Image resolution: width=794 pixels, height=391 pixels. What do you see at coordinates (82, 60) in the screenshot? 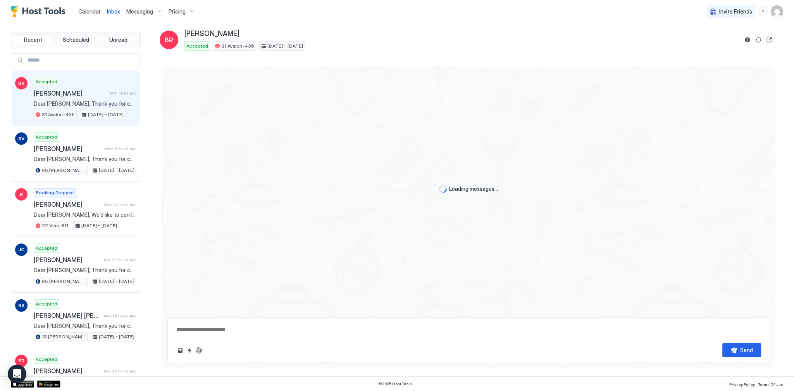
I see `input: Input Field` at bounding box center [82, 60].